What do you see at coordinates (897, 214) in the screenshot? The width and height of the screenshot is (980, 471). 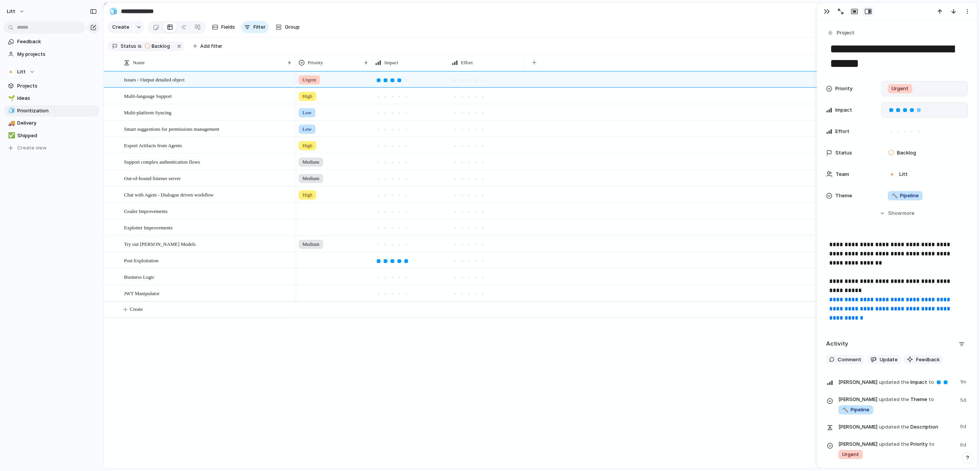 I see `button: Showmore` at bounding box center [897, 214].